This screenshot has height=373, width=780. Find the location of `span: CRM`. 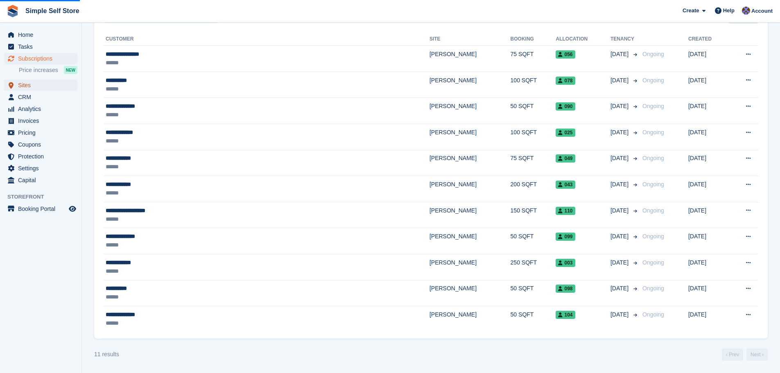

span: CRM is located at coordinates (43, 97).